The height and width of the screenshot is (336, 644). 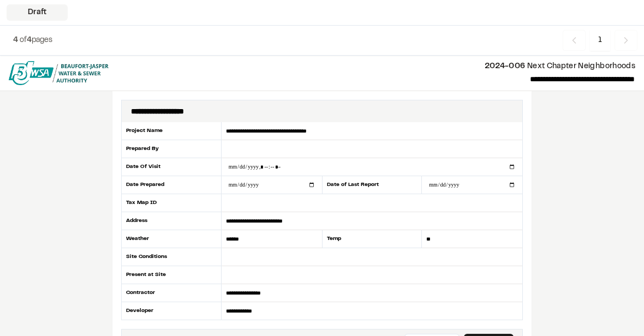 I want to click on div: Present at Site, so click(x=172, y=275).